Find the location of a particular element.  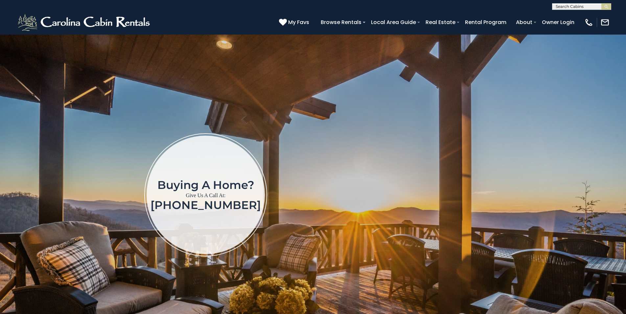

a: My Favs is located at coordinates (295, 22).